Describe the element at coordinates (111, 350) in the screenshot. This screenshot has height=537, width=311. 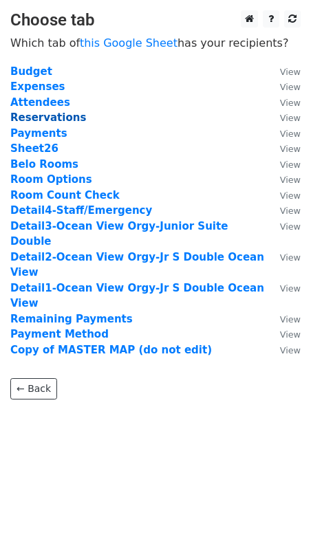
I see `a: Copy of MASTER MAP (do not edit)` at that location.